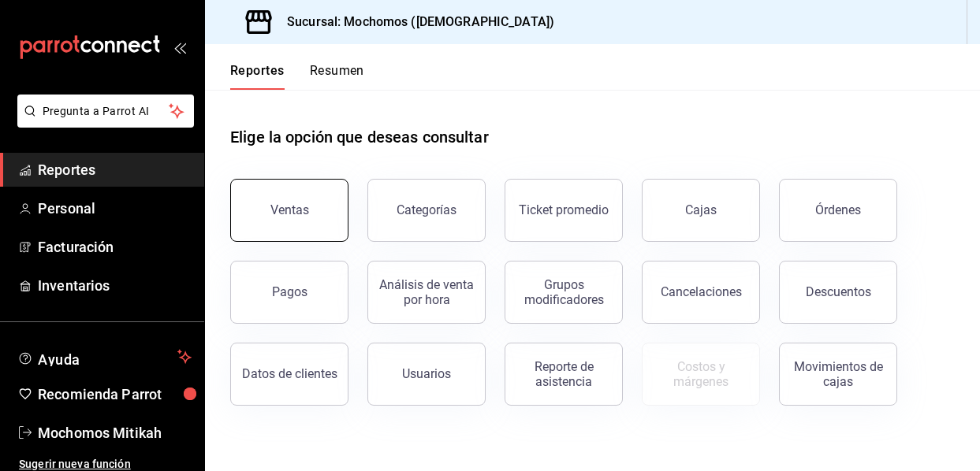  What do you see at coordinates (289, 373) in the screenshot?
I see `div: Datos de clientes` at bounding box center [289, 373].